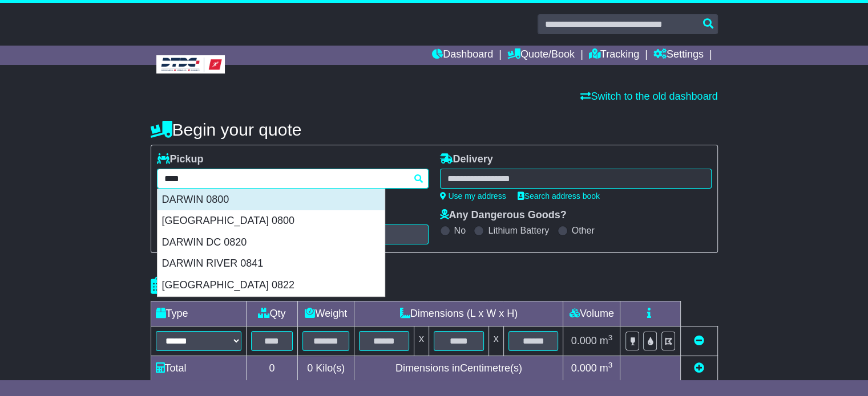 The height and width of the screenshot is (396, 868). I want to click on a: Dashboard, so click(462, 55).